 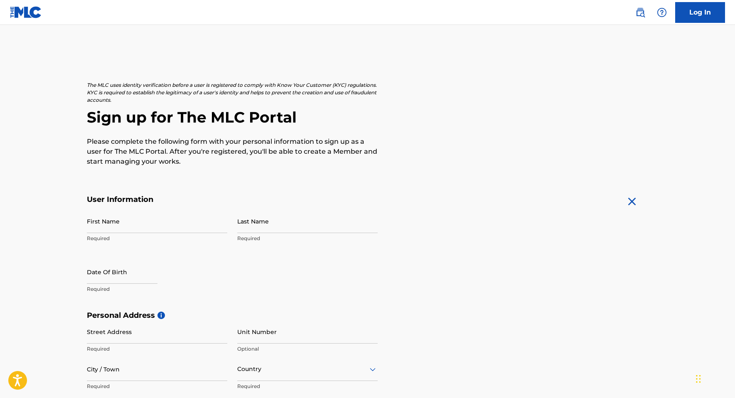 What do you see at coordinates (232, 93) in the screenshot?
I see `p: The MLC uses identity verification before a user is registered to comply with Know Your Customer ...` at bounding box center [232, 93].